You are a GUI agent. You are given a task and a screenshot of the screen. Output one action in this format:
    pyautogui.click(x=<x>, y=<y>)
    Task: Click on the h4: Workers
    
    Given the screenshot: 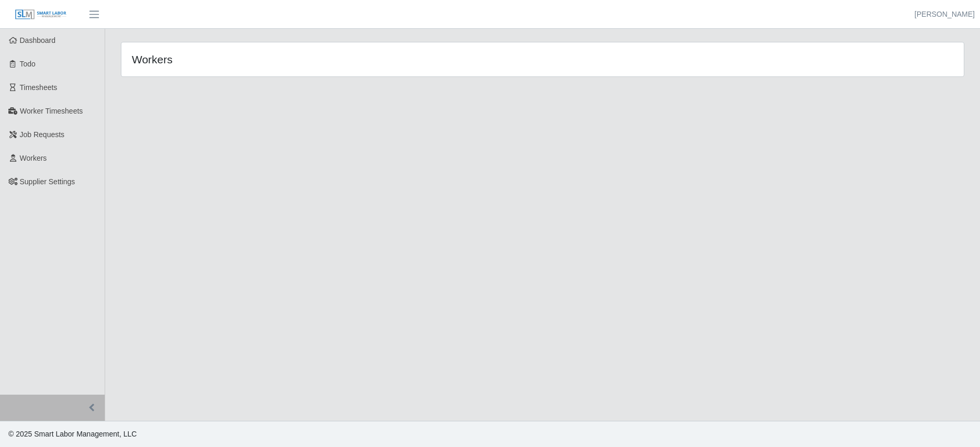 What is the action you would take?
    pyautogui.click(x=298, y=59)
    